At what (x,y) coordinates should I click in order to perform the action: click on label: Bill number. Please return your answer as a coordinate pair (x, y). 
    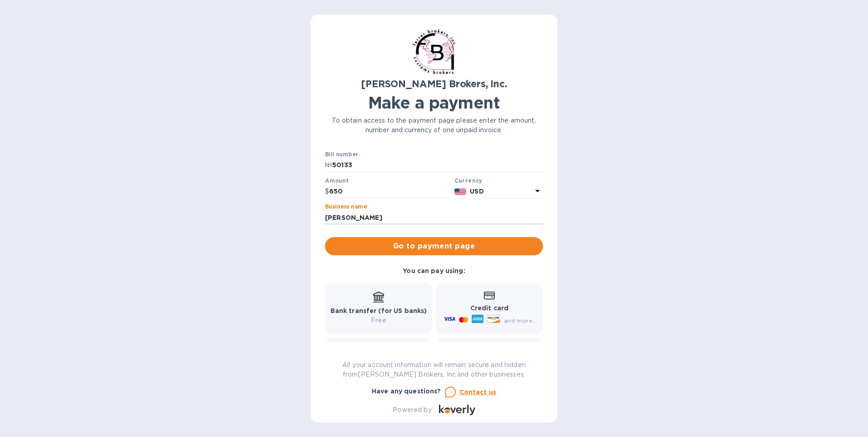
    Looking at the image, I should click on (342, 155).